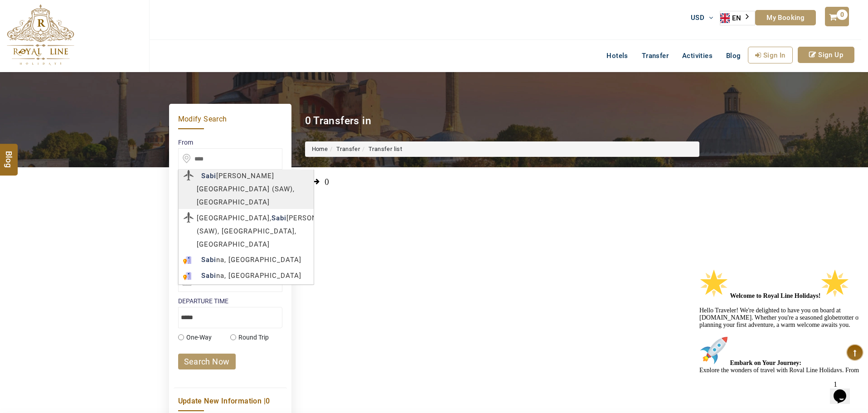 The height and width of the screenshot is (413, 868). What do you see at coordinates (230, 301) in the screenshot?
I see `label: DEPARTURE TIME` at bounding box center [230, 301].